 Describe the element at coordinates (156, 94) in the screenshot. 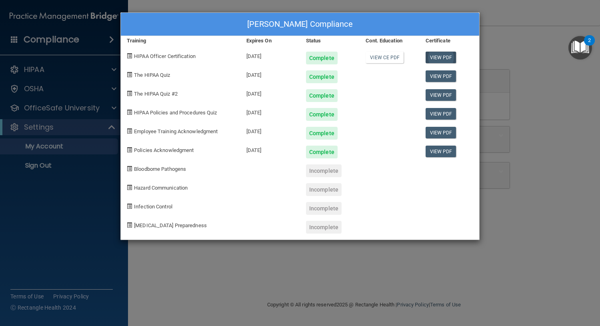

I see `span: The HIPAA Quiz #2` at that location.